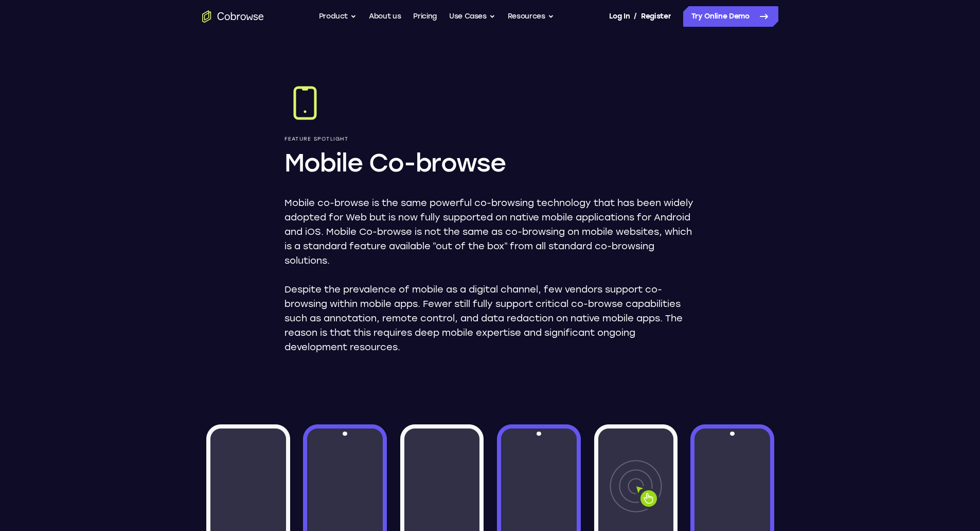 This screenshot has width=980, height=531. Describe the element at coordinates (305, 103) in the screenshot. I see `img: Mobile Co-browse` at that location.